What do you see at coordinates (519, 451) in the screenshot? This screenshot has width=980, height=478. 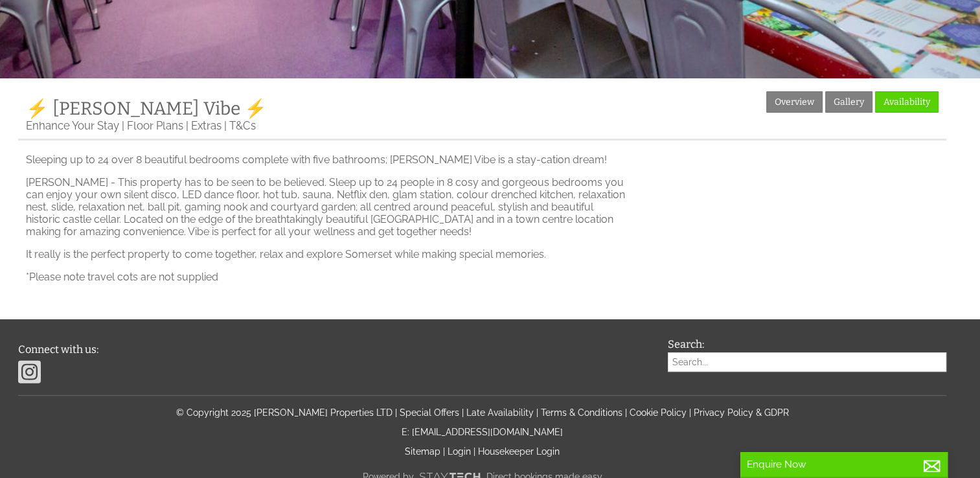 I see `a: Housekeeper Login` at bounding box center [519, 451].